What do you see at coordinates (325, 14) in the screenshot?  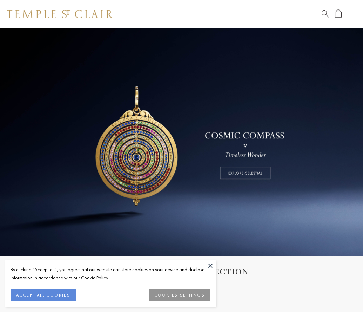 I see `a: Search` at bounding box center [325, 14].